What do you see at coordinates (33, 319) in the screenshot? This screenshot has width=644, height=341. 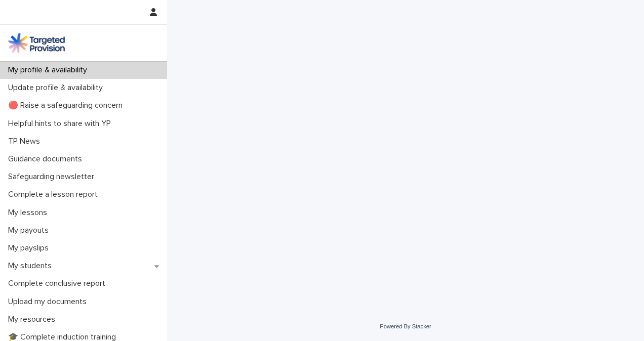 I see `p: My resources` at bounding box center [33, 319].